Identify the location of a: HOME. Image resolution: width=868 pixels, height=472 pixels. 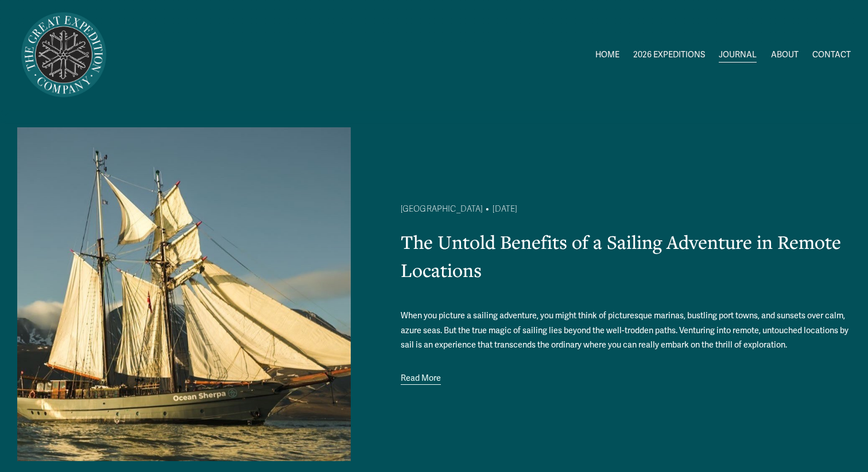
(607, 55).